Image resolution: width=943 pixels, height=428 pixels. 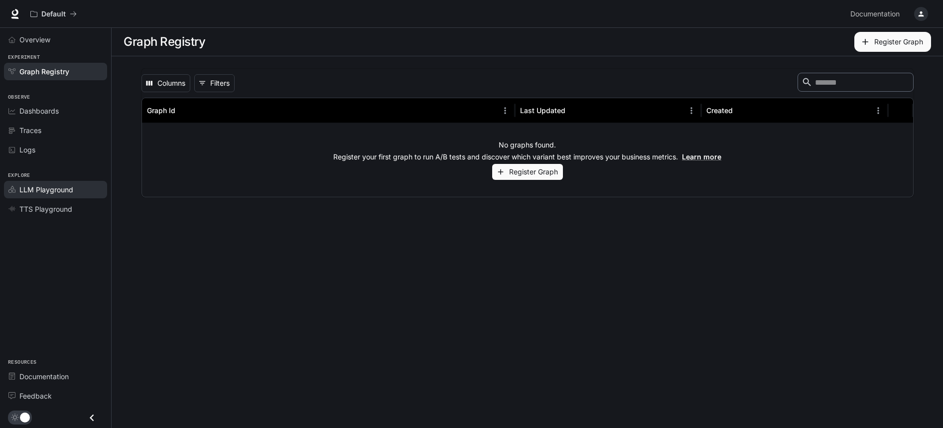 What do you see at coordinates (720, 110) in the screenshot?
I see `div: Created` at bounding box center [720, 110].